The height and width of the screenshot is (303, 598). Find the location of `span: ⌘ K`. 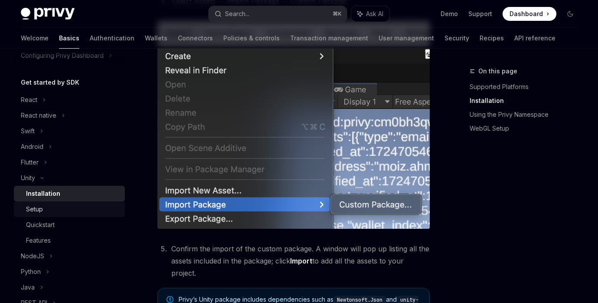

span: ⌘ K is located at coordinates (337, 14).